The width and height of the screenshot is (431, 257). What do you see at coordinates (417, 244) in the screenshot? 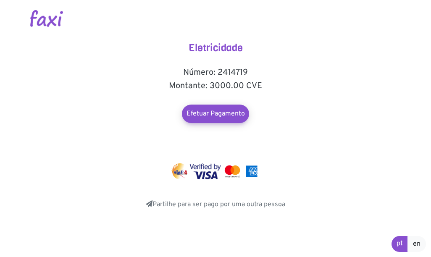
I see `a: en` at bounding box center [417, 244].